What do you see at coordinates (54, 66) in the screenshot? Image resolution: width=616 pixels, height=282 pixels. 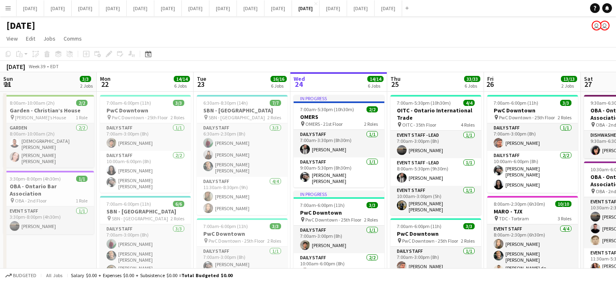 I see `div: EDT` at bounding box center [54, 66].